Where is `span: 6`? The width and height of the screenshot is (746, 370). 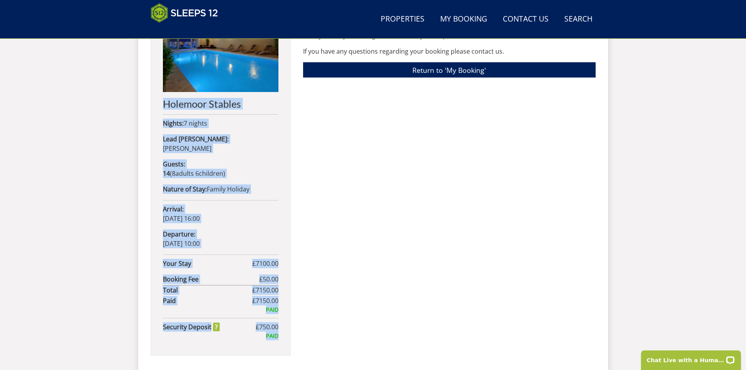 span: 6 is located at coordinates (197, 173).